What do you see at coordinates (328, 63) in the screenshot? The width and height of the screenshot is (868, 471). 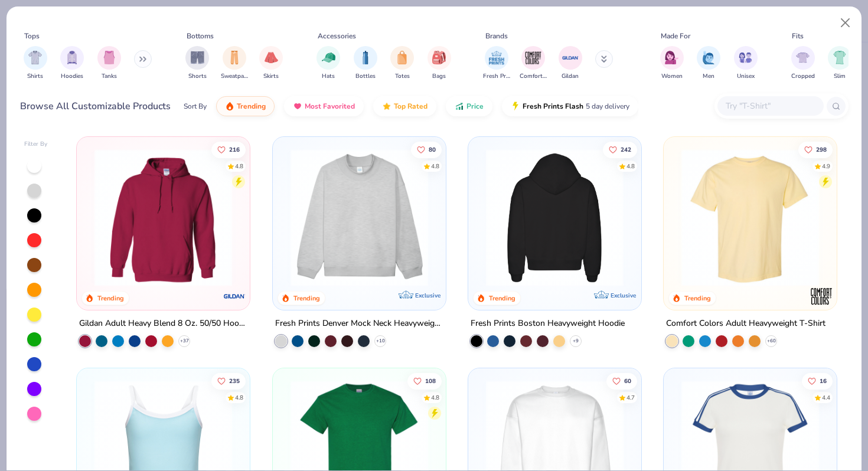 I see `div: filter for Hats` at bounding box center [328, 63].